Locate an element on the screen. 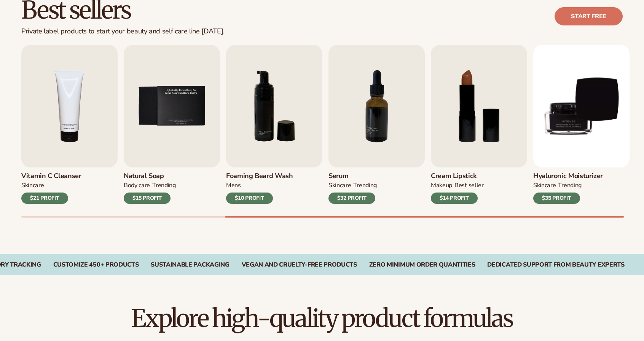 Image resolution: width=644 pixels, height=341 pixels. div: MAKEUP is located at coordinates (442, 185).